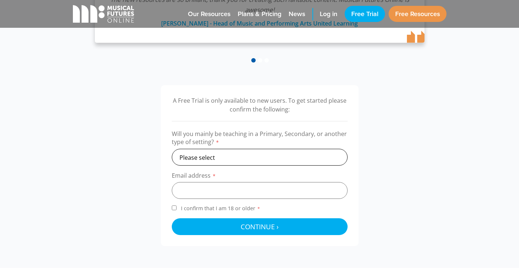 Image resolution: width=519 pixels, height=272 pixels. What do you see at coordinates (174, 208) in the screenshot?
I see `input: I confirm that I am 18 or older*` at bounding box center [174, 208].